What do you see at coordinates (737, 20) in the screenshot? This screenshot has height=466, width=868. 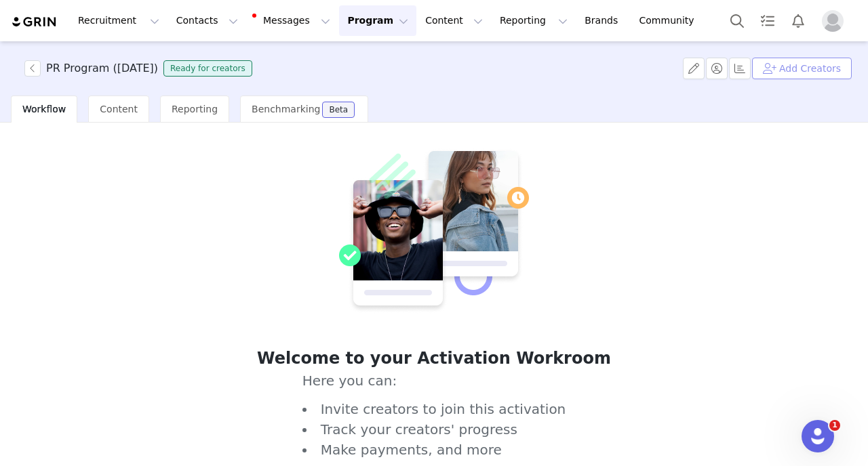 I see `button: Search` at bounding box center [737, 20].